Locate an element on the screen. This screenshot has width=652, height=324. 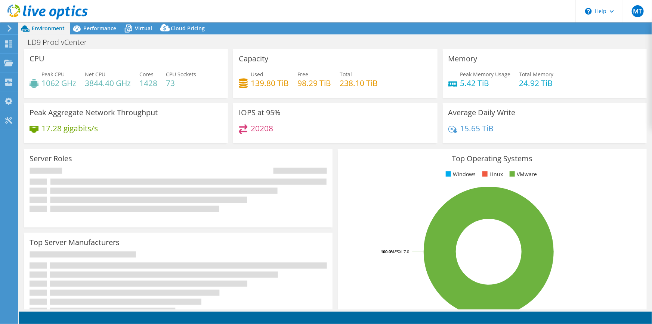
tspan: 100.0% is located at coordinates (387, 251).